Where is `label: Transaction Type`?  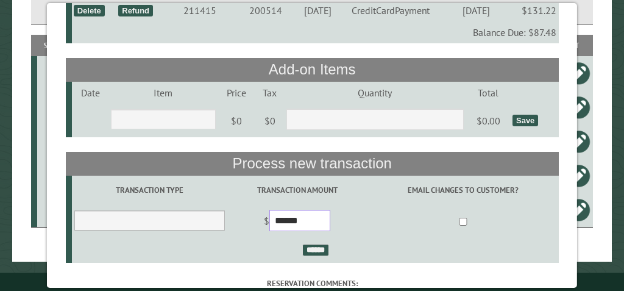
label: Transaction Type is located at coordinates (149, 190).